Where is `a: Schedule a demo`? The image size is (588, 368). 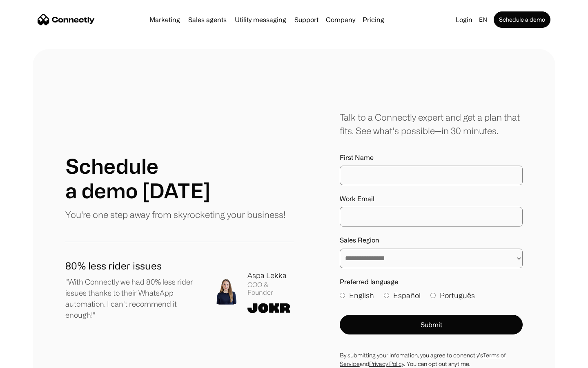
a: Schedule a demo is located at coordinates (522, 19).